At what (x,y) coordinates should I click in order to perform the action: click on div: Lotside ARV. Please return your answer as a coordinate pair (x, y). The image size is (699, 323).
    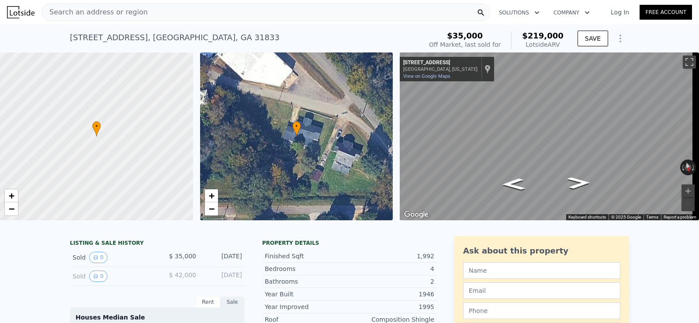
    Looking at the image, I should click on (543, 45).